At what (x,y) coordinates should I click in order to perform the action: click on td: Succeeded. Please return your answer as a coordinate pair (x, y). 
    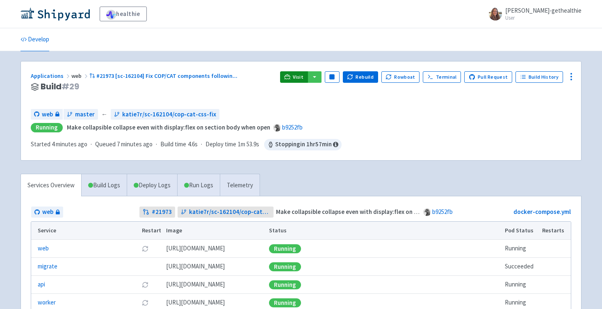
    Looking at the image, I should click on (521, 267).